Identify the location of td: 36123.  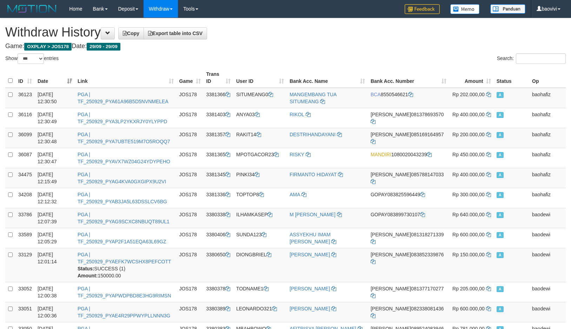
(25, 98).